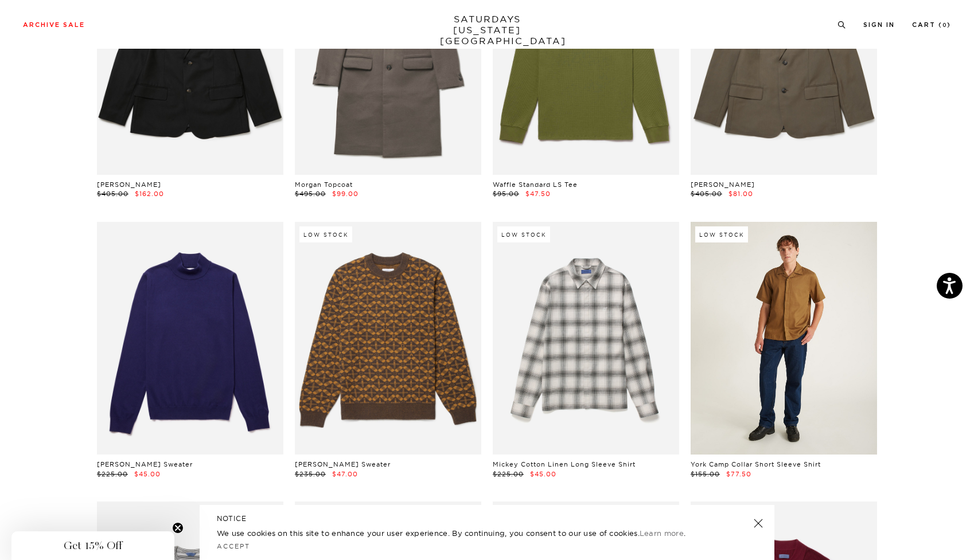  What do you see at coordinates (178, 528) in the screenshot?
I see `button: Close teaser` at bounding box center [178, 528].